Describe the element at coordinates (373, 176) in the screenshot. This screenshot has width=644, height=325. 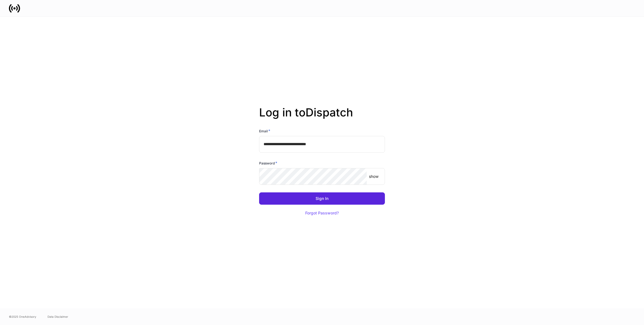
I see `p: show` at that location.